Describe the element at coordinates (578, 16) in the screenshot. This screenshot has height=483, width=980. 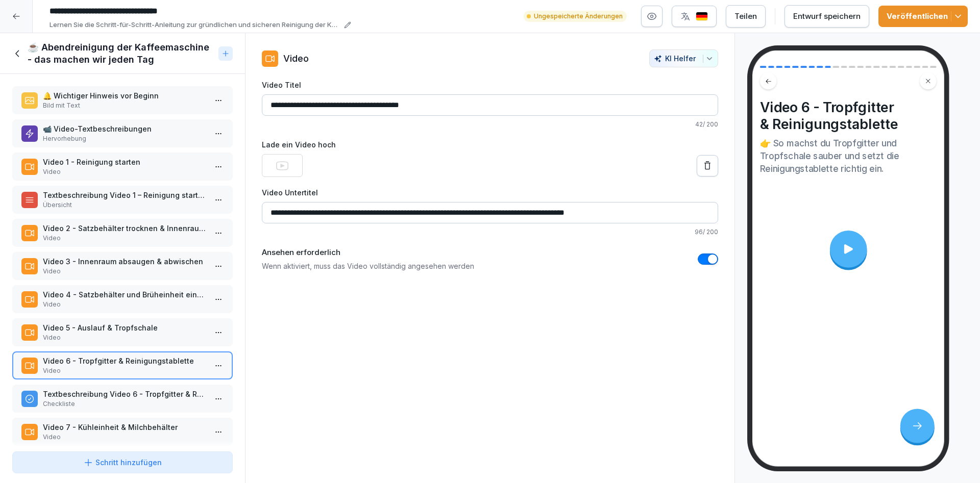
I see `p: Ungespeicherte Änderungen` at that location.